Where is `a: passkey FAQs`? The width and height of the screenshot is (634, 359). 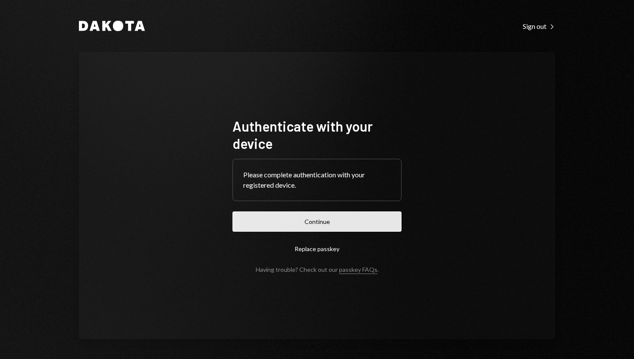 a: passkey FAQs is located at coordinates (358, 269).